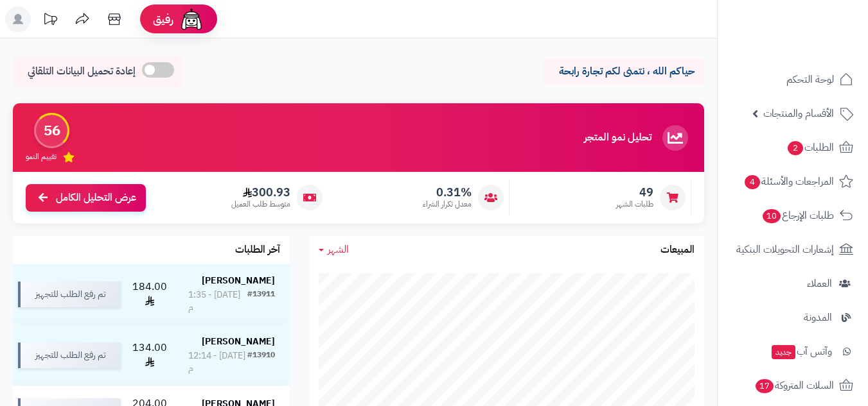 This screenshot has height=406, width=868. Describe the element at coordinates (618, 138) in the screenshot. I see `h3: تحليل نمو المتجر` at that location.